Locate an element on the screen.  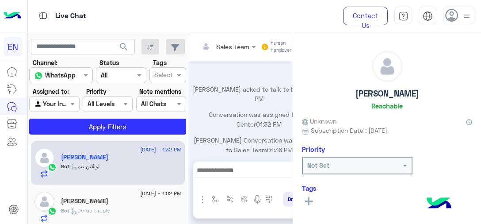
img: Logo is located at coordinates (12, 16).